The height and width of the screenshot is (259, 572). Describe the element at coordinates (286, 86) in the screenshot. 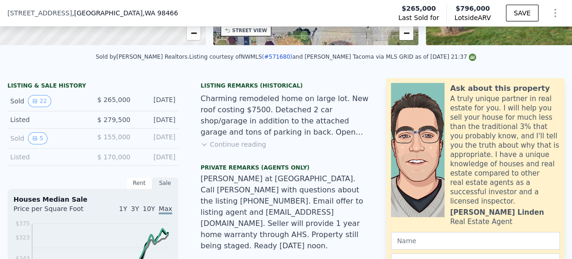

I see `div: Listing Remarks (Historical)` at that location.